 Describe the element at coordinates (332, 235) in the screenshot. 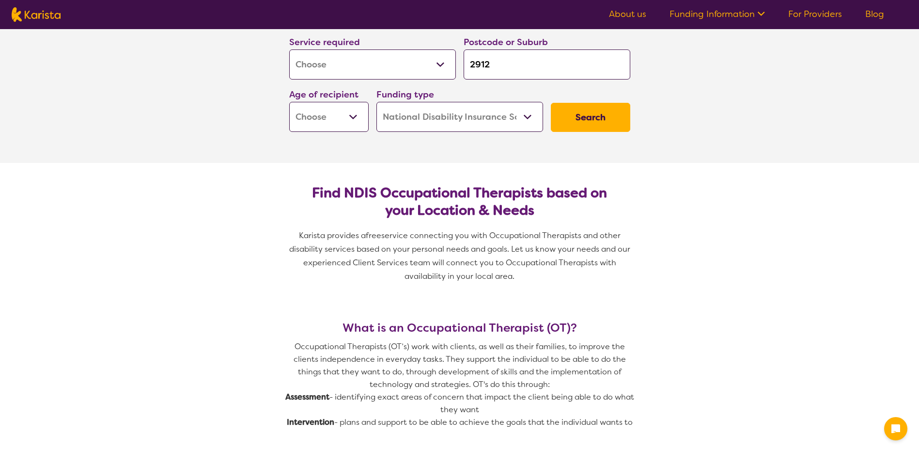

I see `span: Karista provides a` at that location.